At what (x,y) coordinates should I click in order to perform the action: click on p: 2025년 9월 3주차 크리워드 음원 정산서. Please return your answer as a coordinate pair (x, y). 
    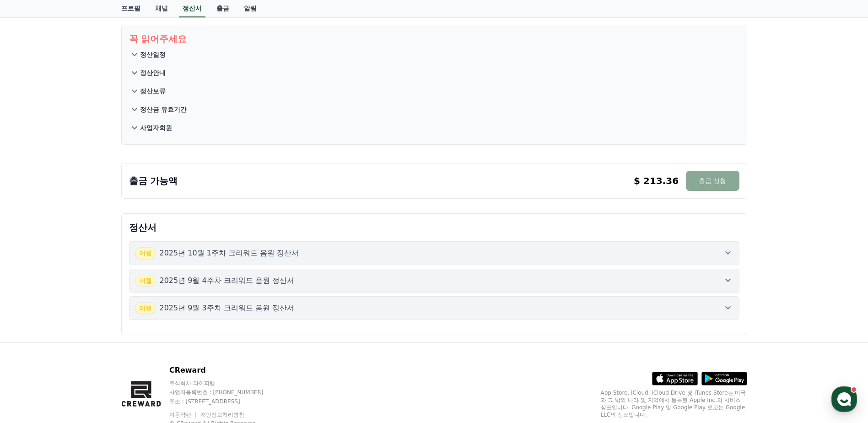
    Looking at the image, I should click on (227, 308).